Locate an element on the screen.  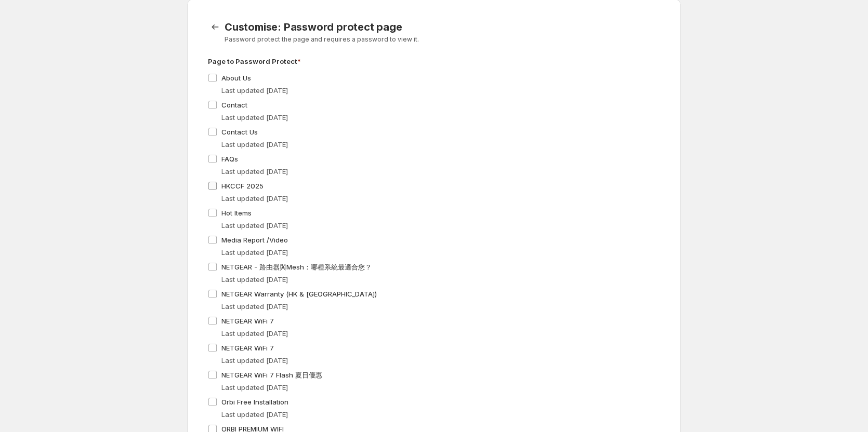
span: Media Report /Video is located at coordinates (254, 240).